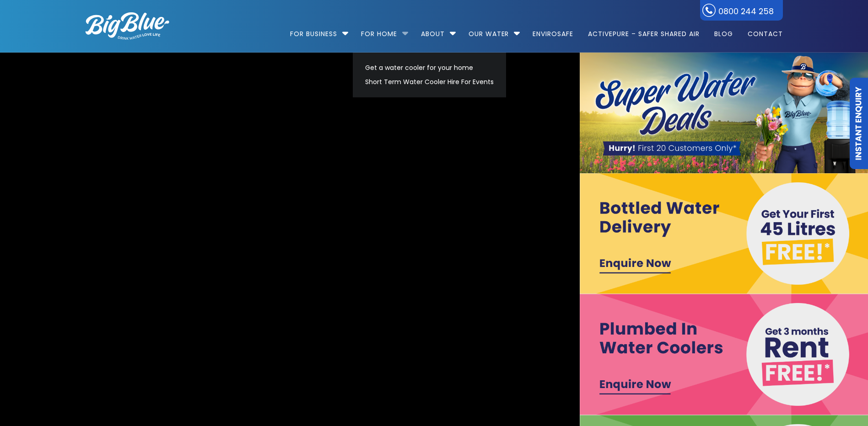 Image resolution: width=868 pixels, height=426 pixels. I want to click on a: logo, so click(127, 26).